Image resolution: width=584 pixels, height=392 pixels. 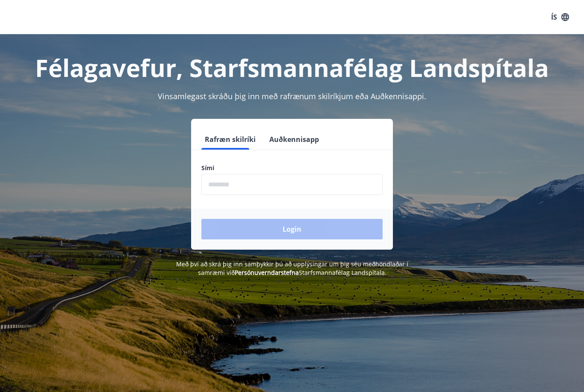 What do you see at coordinates (292, 67) in the screenshot?
I see `h1: Félagavefur, Starfsmannafélag Landspítala` at bounding box center [292, 67].